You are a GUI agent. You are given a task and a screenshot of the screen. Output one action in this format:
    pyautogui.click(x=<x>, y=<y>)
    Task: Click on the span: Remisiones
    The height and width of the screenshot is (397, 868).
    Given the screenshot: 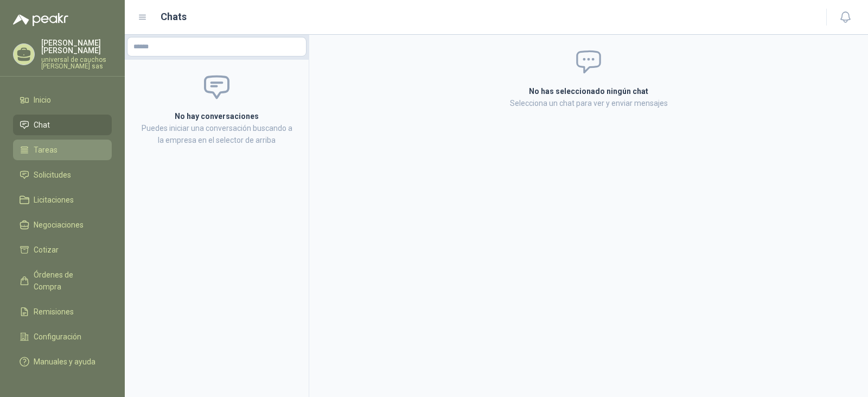 What is the action you would take?
    pyautogui.click(x=54, y=312)
    